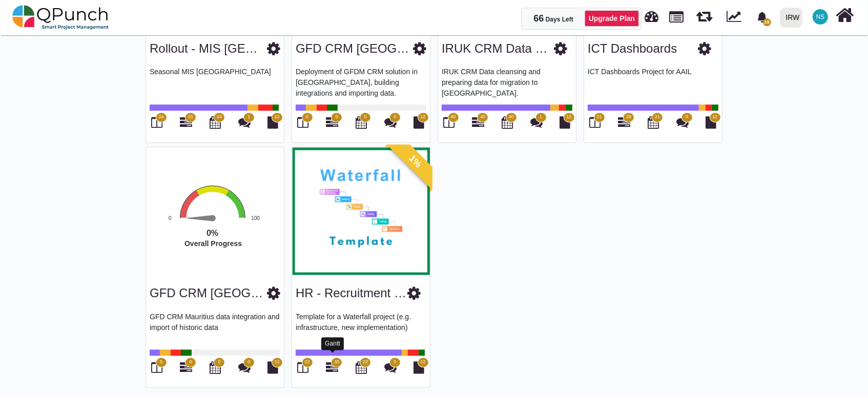 The width and height of the screenshot is (868, 397). What do you see at coordinates (538, 18) in the screenshot?
I see `span: 66` at bounding box center [538, 18].